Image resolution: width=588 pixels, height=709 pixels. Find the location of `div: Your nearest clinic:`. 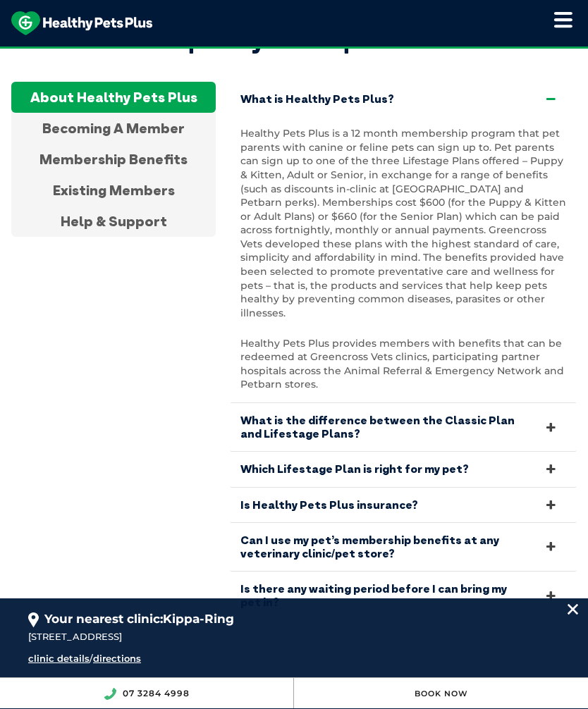

div: Your nearest clinic: is located at coordinates (294, 613).